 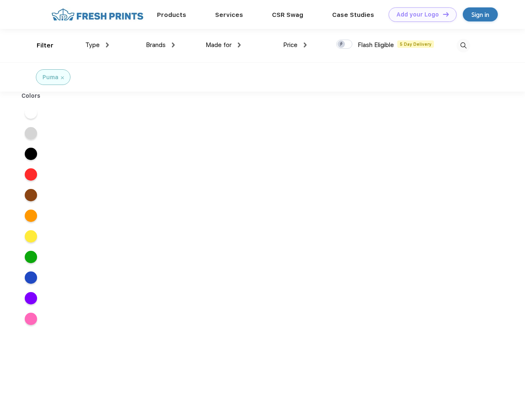 I want to click on a: Sign in, so click(x=480, y=14).